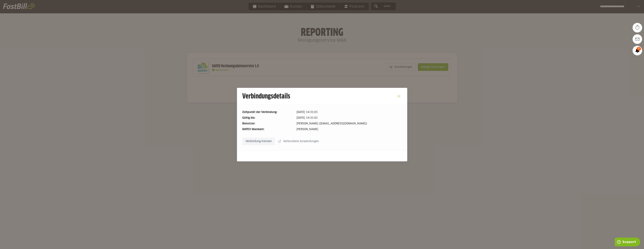  What do you see at coordinates (15, 4) in the screenshot?
I see `span: Support` at bounding box center [15, 4].